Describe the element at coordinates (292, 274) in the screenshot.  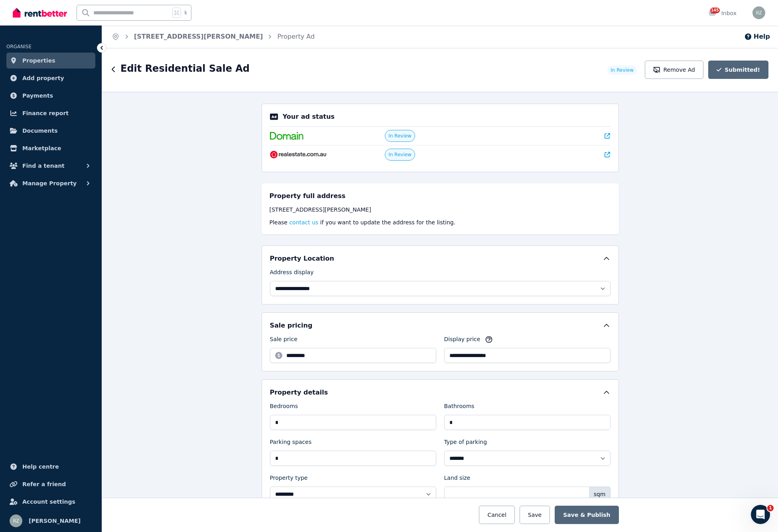
I see `label: Address display` at that location.